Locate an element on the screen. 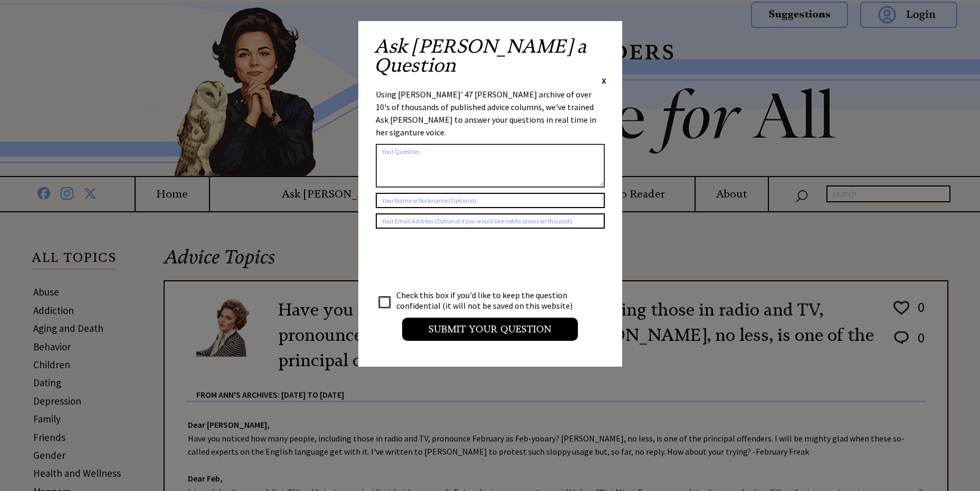  span: X is located at coordinates (603, 80).